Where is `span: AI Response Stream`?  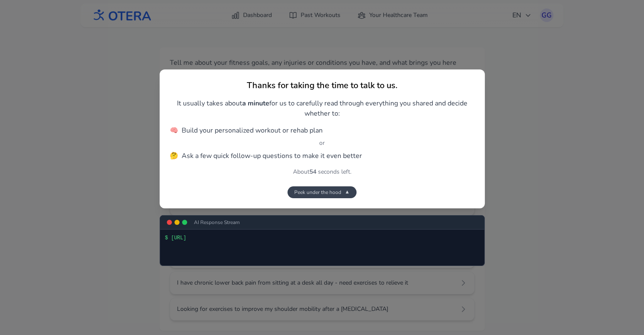
span: AI Response Stream is located at coordinates (217, 222).